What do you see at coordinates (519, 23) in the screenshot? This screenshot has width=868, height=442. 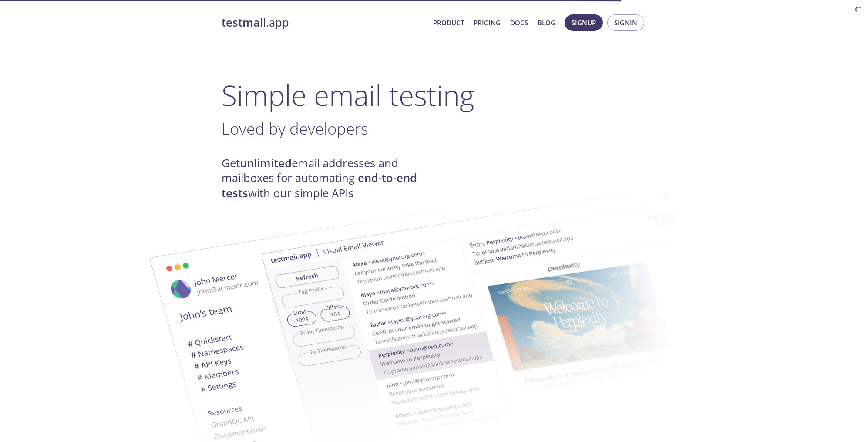 I see `a: Docs` at bounding box center [519, 23].